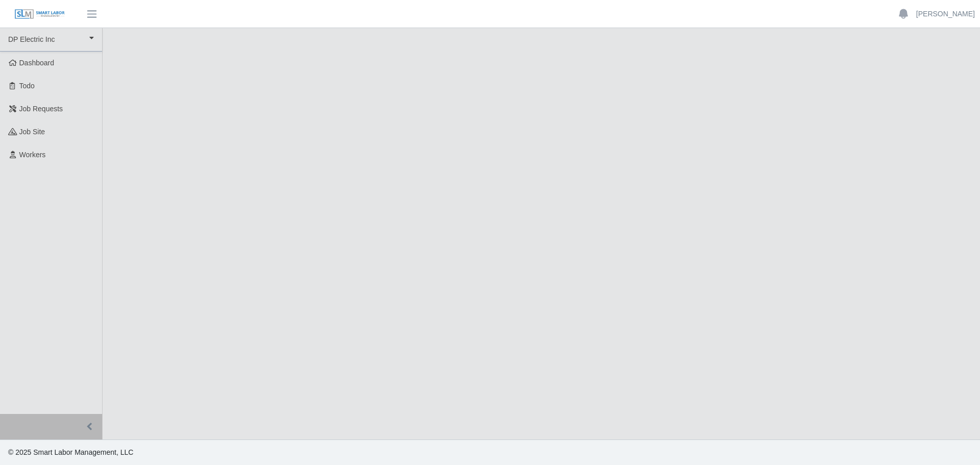 Image resolution: width=980 pixels, height=465 pixels. I want to click on span: job site, so click(32, 132).